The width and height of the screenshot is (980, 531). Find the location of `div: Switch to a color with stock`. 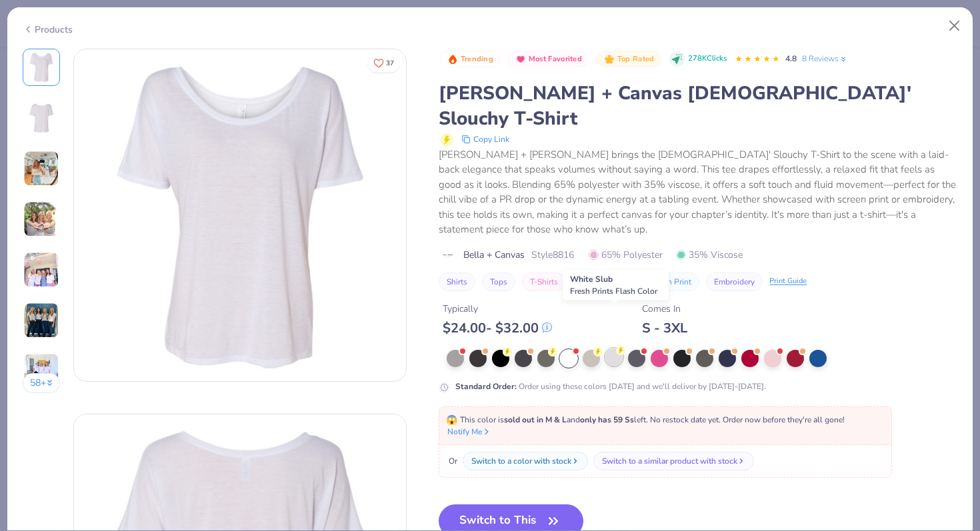

div: Switch to a color with stock is located at coordinates (521, 461).